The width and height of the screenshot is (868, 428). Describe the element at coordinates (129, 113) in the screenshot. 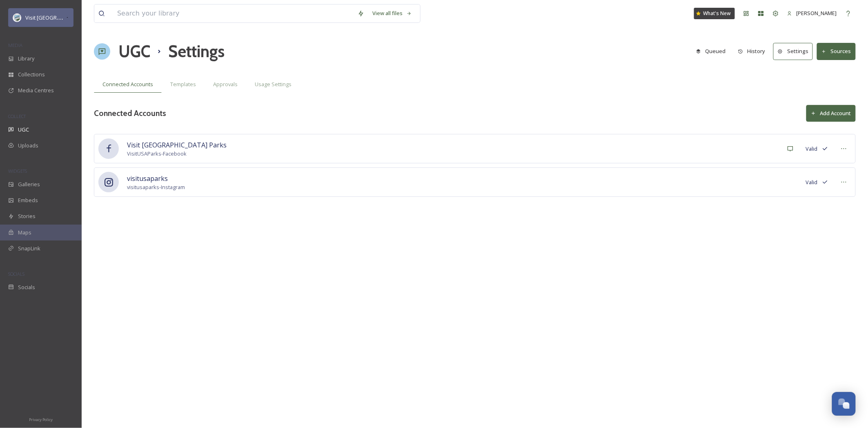

I see `h3: Connected Accounts` at that location.